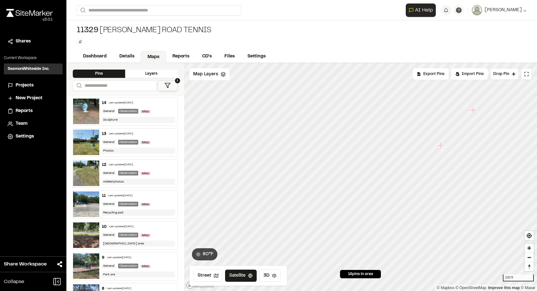  What do you see at coordinates (473, 110) in the screenshot?
I see `div: Map marker` at bounding box center [473, 110].